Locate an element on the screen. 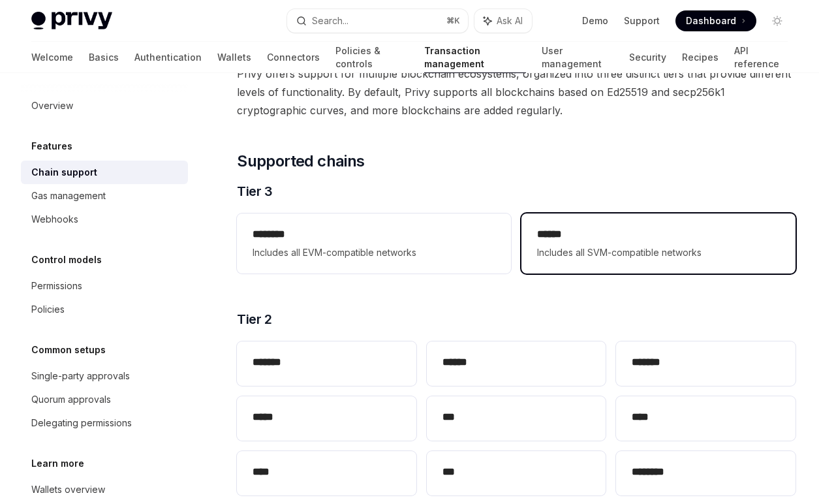  a: Wallets overview is located at coordinates (105, 489).